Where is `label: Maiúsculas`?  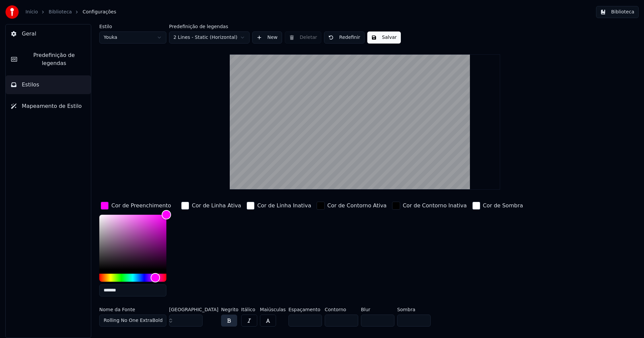
label: Maiúsculas is located at coordinates (273, 310).